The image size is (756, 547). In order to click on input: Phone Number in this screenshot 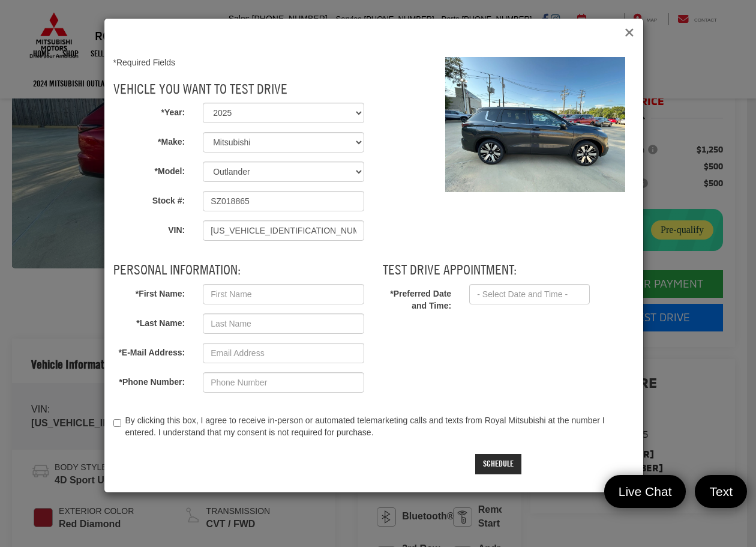, I will do `click(283, 383)`.